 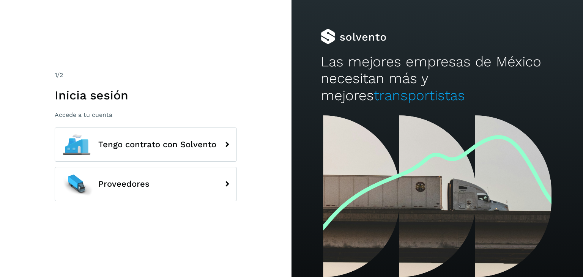 I want to click on button: Tengo contrato con Solvento, so click(x=146, y=145).